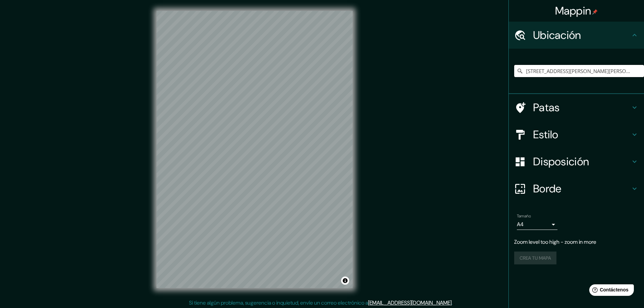 The image size is (644, 308). What do you see at coordinates (595, 12) in the screenshot?
I see `img: pin-icon.png` at bounding box center [595, 12].